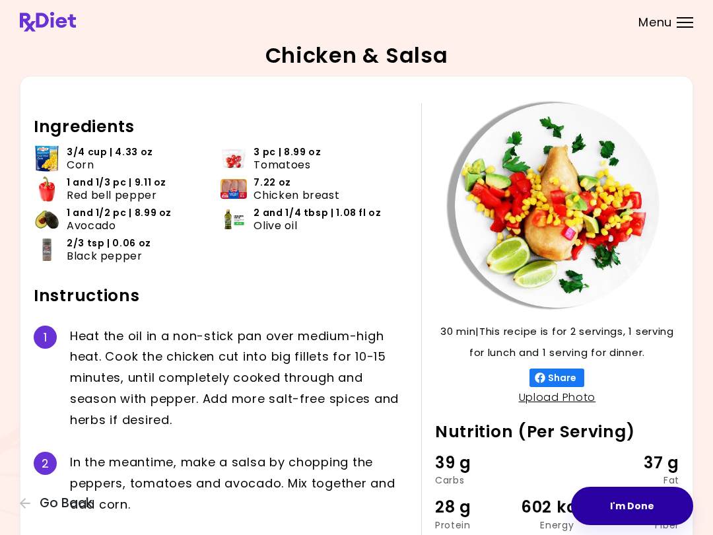 This screenshot has height=535, width=713. I want to click on span: 7.22 oz, so click(272, 182).